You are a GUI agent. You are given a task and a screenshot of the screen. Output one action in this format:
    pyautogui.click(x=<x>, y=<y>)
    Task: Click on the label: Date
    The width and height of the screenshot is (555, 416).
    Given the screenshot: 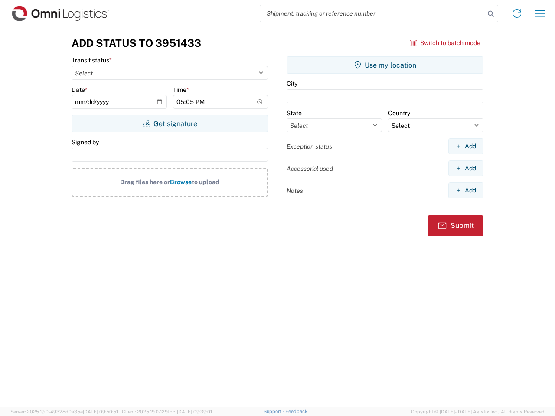 What is the action you would take?
    pyautogui.click(x=79, y=90)
    